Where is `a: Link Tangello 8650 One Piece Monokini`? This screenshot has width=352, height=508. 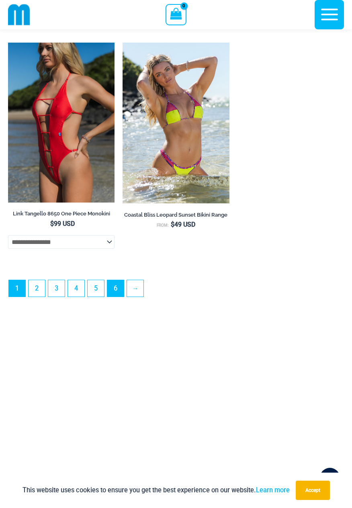
a: Link Tangello 8650 One Piece Monokini is located at coordinates (61, 215).